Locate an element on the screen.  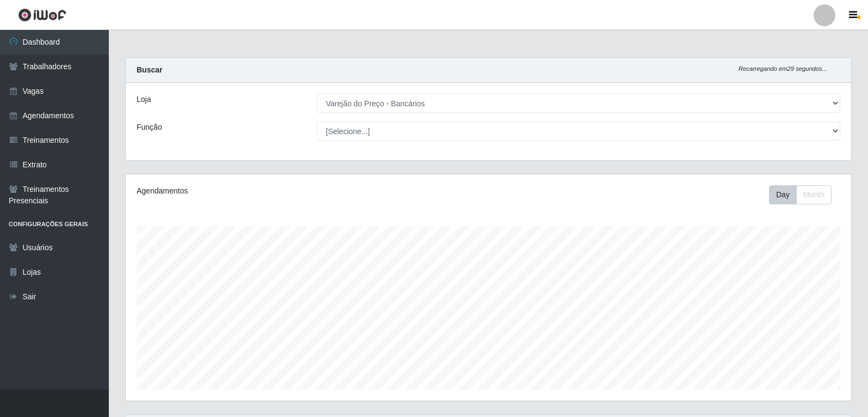
label: Função is located at coordinates (149, 127).